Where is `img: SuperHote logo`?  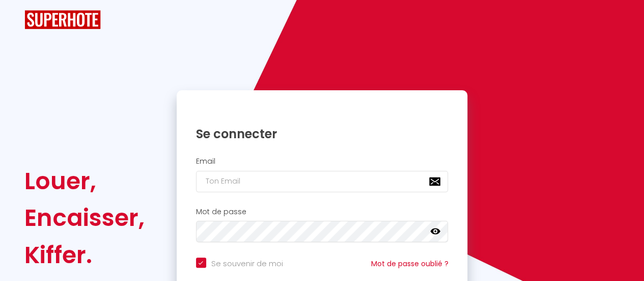 img: SuperHote logo is located at coordinates (63, 19).